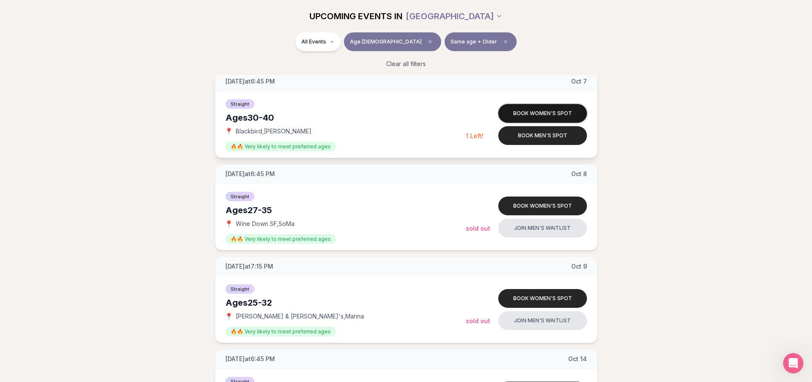 The height and width of the screenshot is (382, 812). What do you see at coordinates (579, 174) in the screenshot?
I see `span: Oct 8` at bounding box center [579, 174].